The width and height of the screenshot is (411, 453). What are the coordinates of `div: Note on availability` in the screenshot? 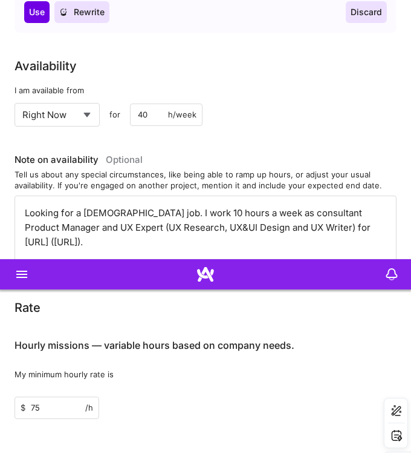 It's located at (79, 160).